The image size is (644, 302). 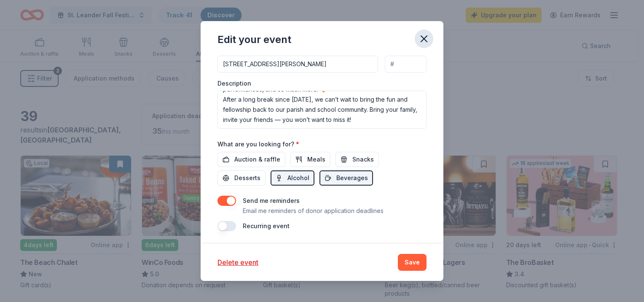 I want to click on button: Auction & raffle, so click(x=251, y=159).